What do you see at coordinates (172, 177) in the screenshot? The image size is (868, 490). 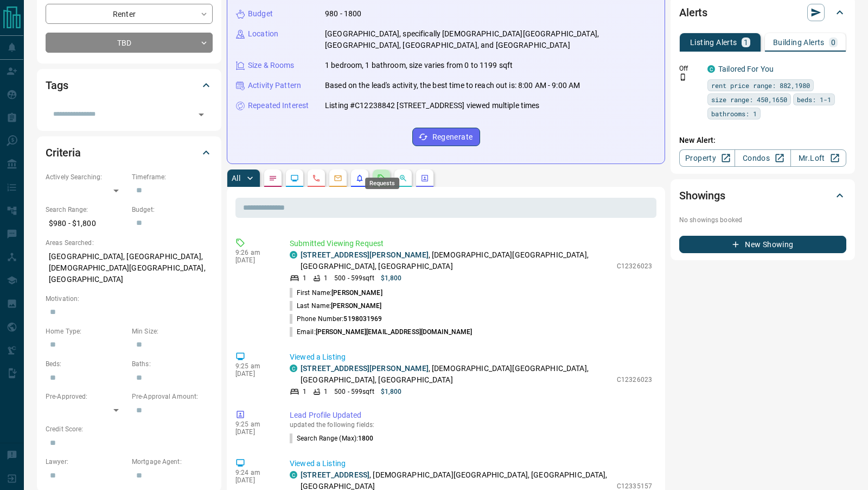 I see `p: Timeframe:` at bounding box center [172, 177].